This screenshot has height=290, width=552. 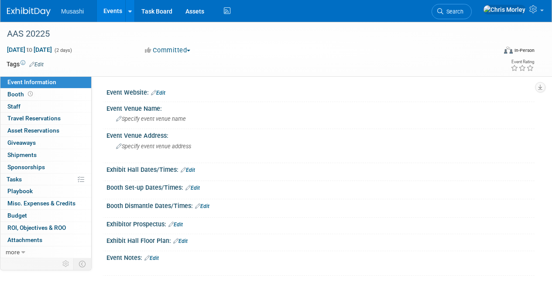 I want to click on a: Budget, so click(x=46, y=216).